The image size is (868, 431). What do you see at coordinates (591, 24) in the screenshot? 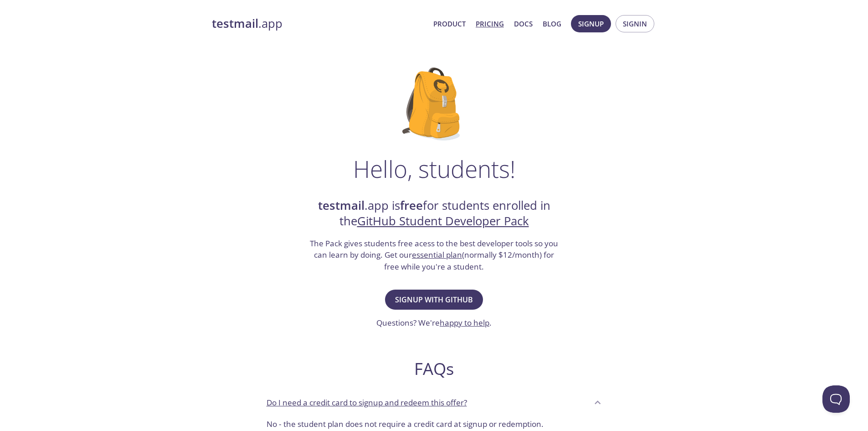
I see `span: Signup` at bounding box center [591, 24].